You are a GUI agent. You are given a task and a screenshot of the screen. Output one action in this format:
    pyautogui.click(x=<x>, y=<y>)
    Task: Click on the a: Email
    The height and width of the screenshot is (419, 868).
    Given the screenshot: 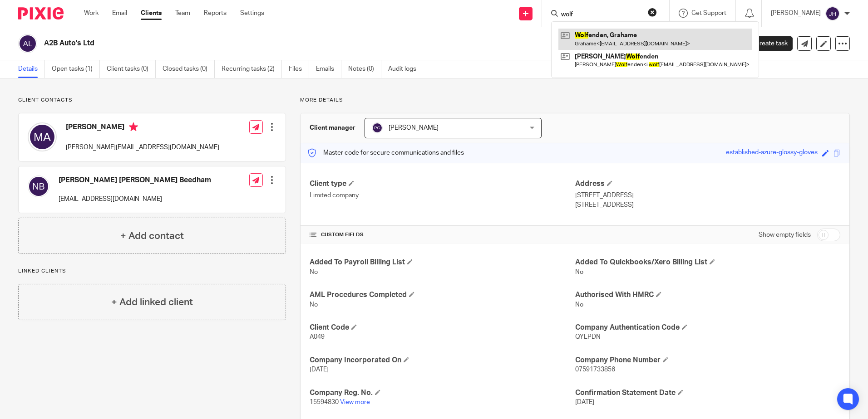 What is the action you would take?
    pyautogui.click(x=119, y=13)
    